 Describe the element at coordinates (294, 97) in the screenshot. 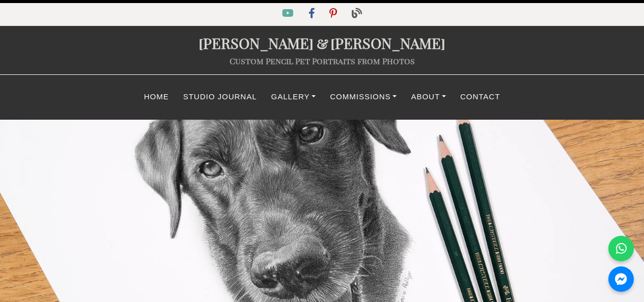

I see `a: Gallery` at that location.